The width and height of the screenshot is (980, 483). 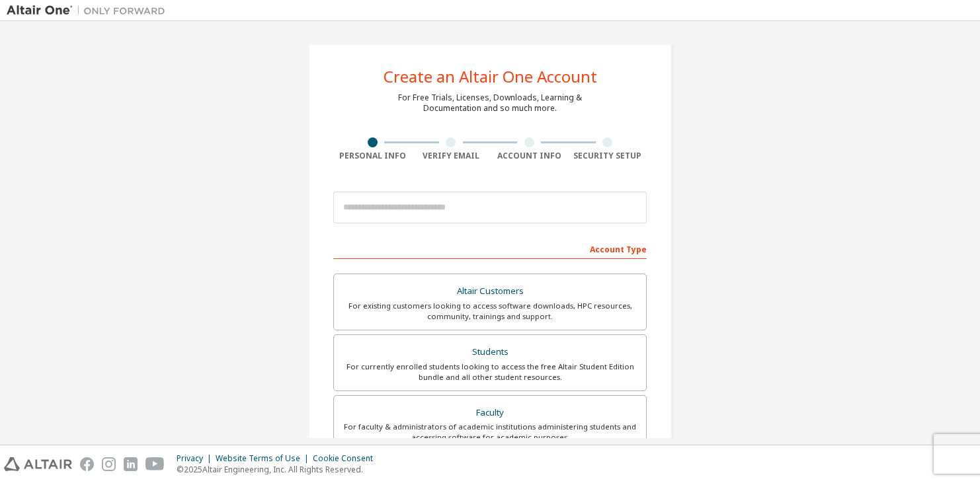 What do you see at coordinates (346, 458) in the screenshot?
I see `div: Cookie Consent` at bounding box center [346, 458].